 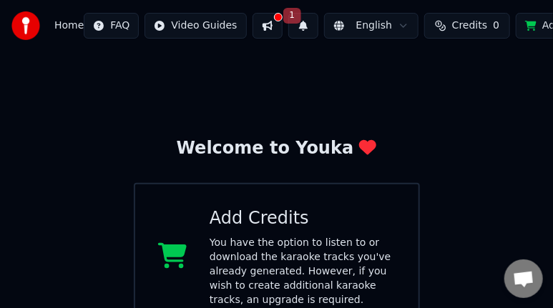 What do you see at coordinates (302, 272) in the screenshot?
I see `div: You have the option to listen to or download the karaoke tracks you've already generated. However...` at bounding box center [302, 272].